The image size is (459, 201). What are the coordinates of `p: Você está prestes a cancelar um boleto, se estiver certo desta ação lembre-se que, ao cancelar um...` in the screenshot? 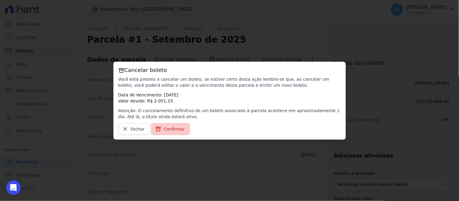 It's located at (230, 82).